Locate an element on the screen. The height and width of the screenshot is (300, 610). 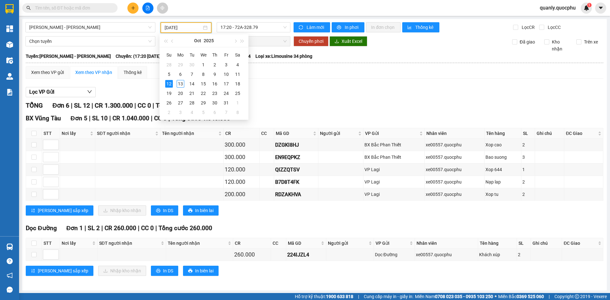
span: message is located at coordinates (10, 290).